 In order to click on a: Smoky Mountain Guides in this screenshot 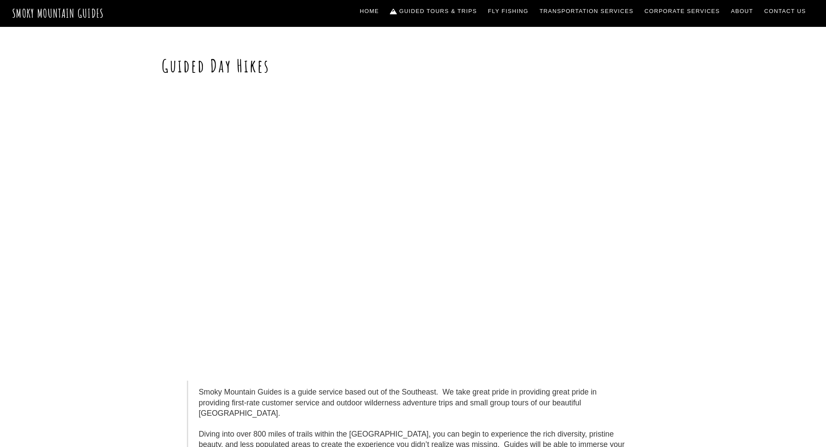, I will do `click(58, 13)`.